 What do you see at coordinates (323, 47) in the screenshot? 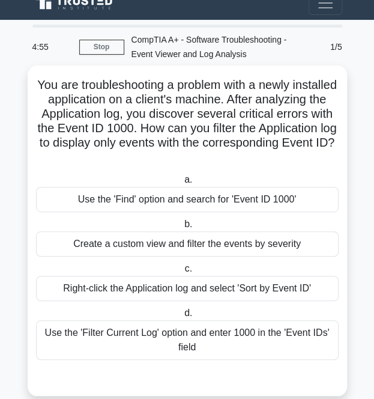
I see `div: 1/5` at bounding box center [323, 47].